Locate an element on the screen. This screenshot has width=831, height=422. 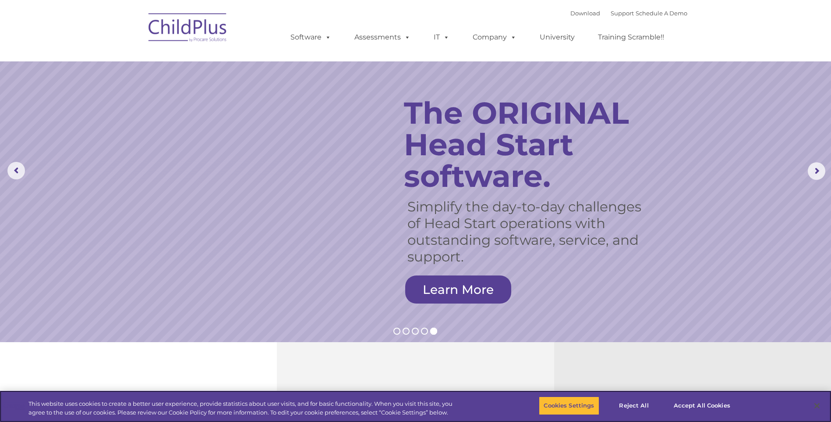
a: Company is located at coordinates (495, 37).